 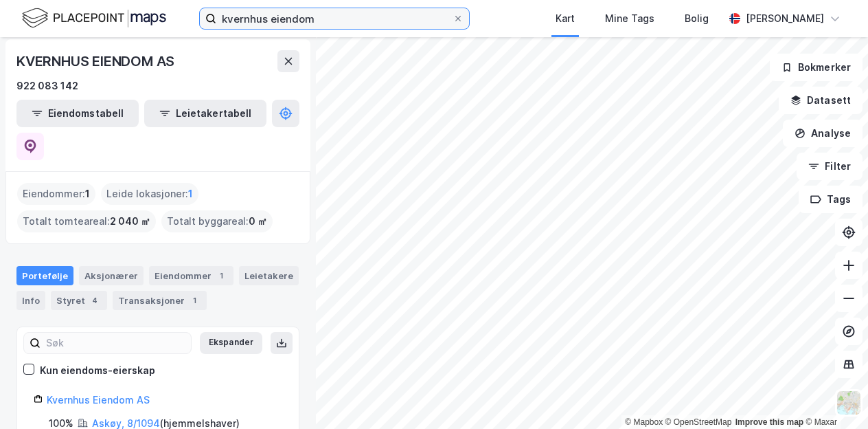 I want to click on div: Eiendommer :, so click(x=56, y=194).